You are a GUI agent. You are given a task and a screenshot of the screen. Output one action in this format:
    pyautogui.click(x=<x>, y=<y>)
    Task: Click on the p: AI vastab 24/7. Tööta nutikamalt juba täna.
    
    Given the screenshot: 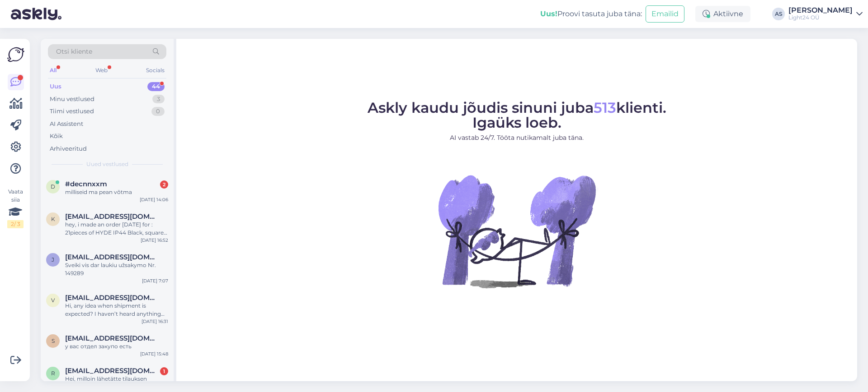 What is the action you would take?
    pyautogui.click(x=517, y=138)
    